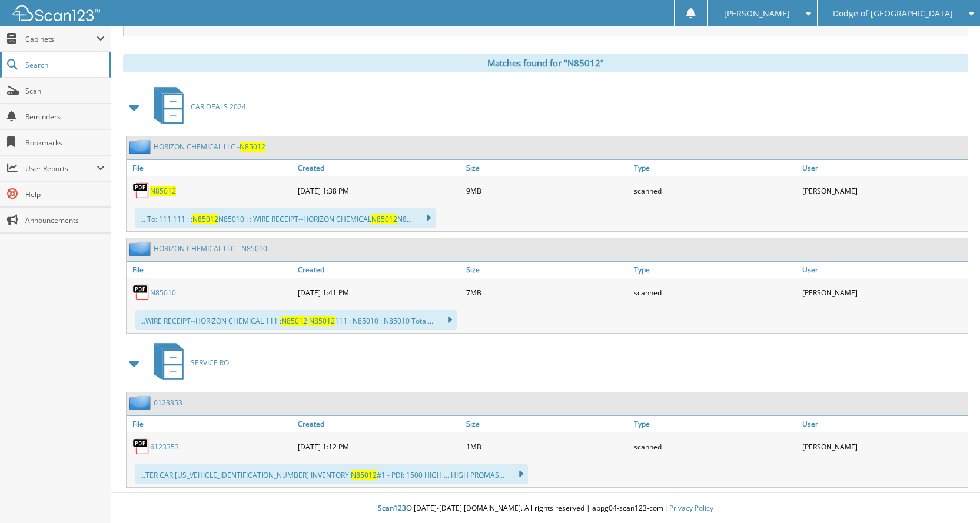 The height and width of the screenshot is (523, 980). What do you see at coordinates (61, 168) in the screenshot?
I see `span: User Reports` at bounding box center [61, 168].